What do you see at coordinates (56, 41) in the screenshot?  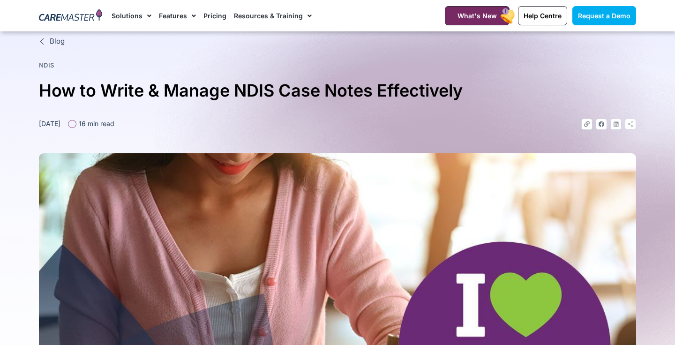 I see `span: Blog` at bounding box center [56, 41].